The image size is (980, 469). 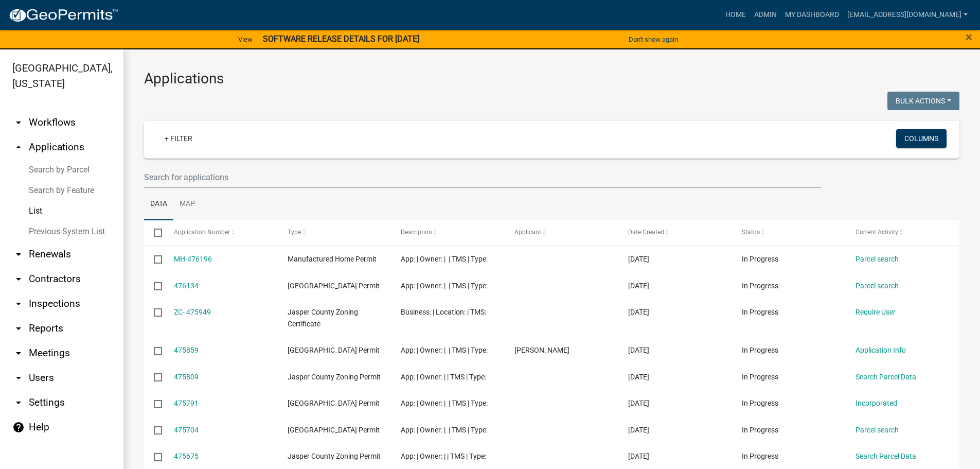 I want to click on a: View, so click(x=245, y=39).